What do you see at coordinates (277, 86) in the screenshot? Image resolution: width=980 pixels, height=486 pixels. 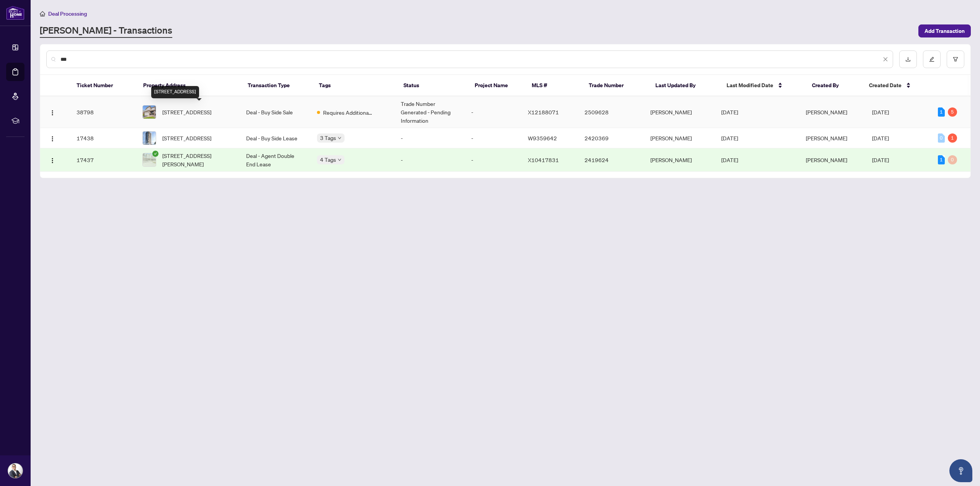 I see `th: Transaction Type` at bounding box center [277, 86].